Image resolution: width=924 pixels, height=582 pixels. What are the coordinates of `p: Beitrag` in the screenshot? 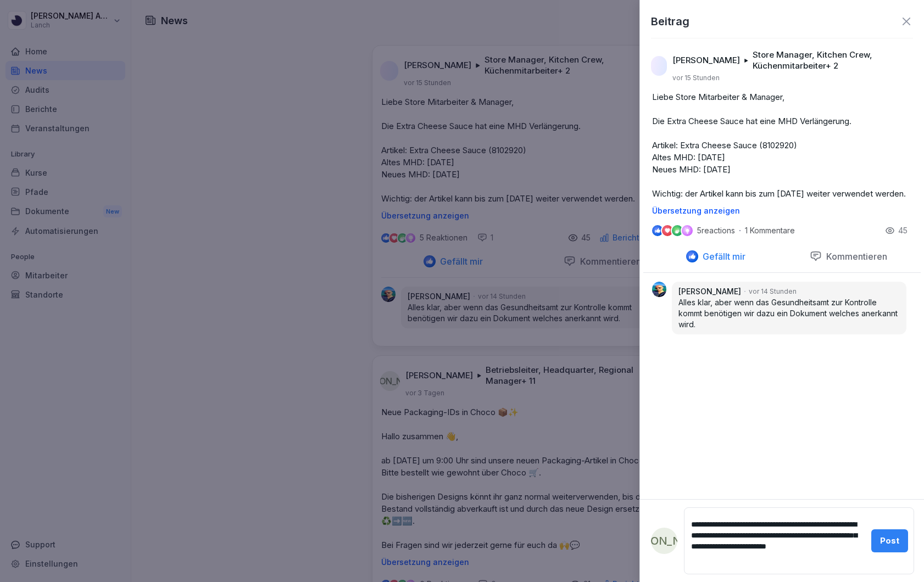 It's located at (670, 21).